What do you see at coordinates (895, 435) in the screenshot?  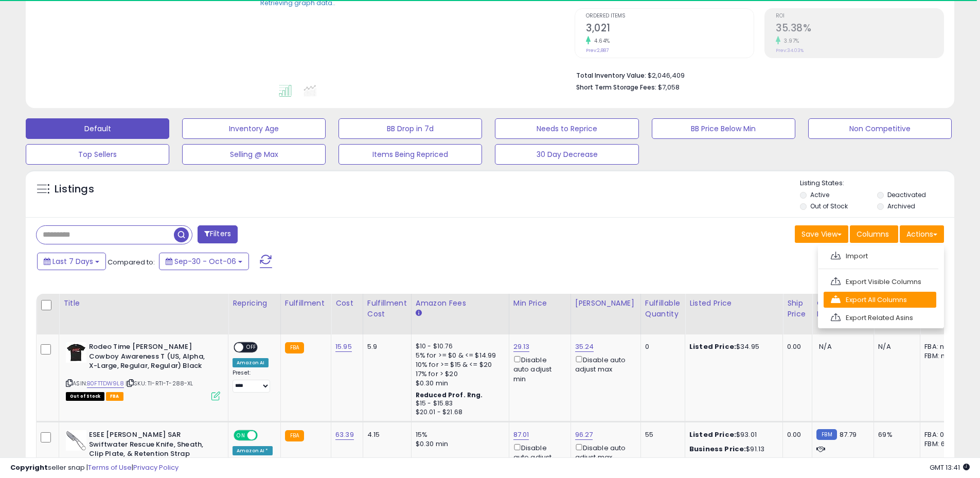 I see `div: 69%` at bounding box center [895, 435].